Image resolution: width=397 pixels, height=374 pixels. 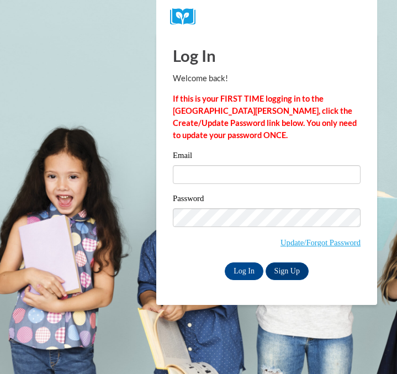 What do you see at coordinates (266, 157) in the screenshot?
I see `label: Email` at bounding box center [266, 157].